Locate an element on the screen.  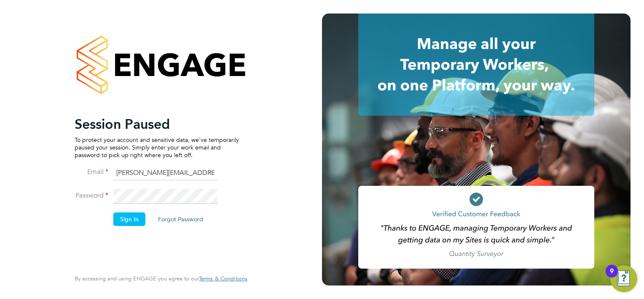
span: By accessing and using ENGAGE you agree to our is located at coordinates (161, 278).